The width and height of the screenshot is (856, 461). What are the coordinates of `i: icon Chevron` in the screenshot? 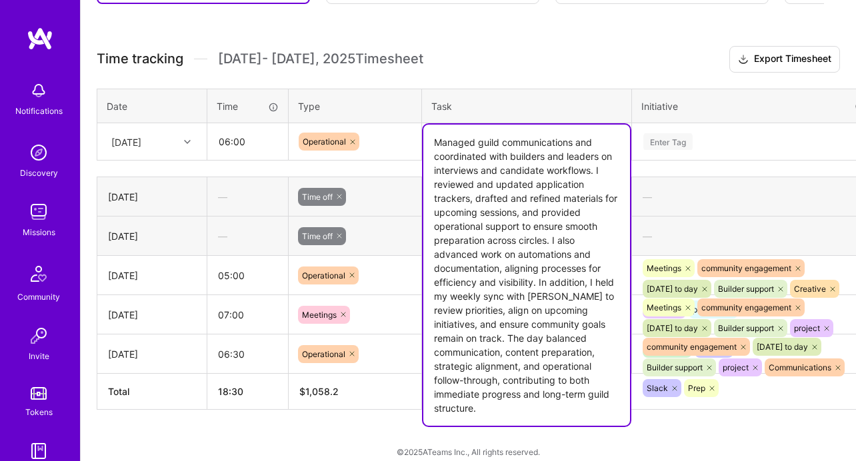 It's located at (187, 142).